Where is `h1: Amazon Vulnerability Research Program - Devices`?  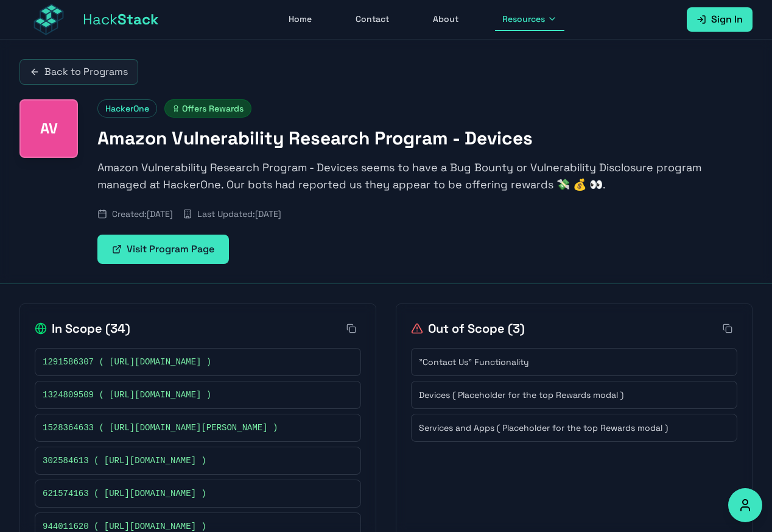 h1: Amazon Vulnerability Research Program - Devices is located at coordinates (425, 138).